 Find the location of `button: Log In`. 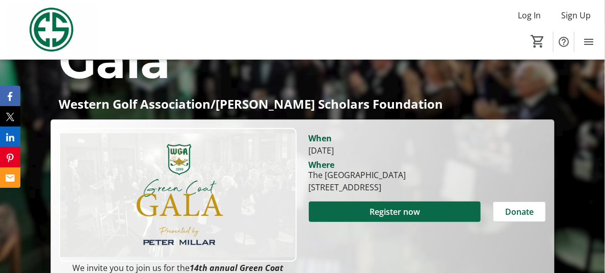

button: Log In is located at coordinates (529, 15).